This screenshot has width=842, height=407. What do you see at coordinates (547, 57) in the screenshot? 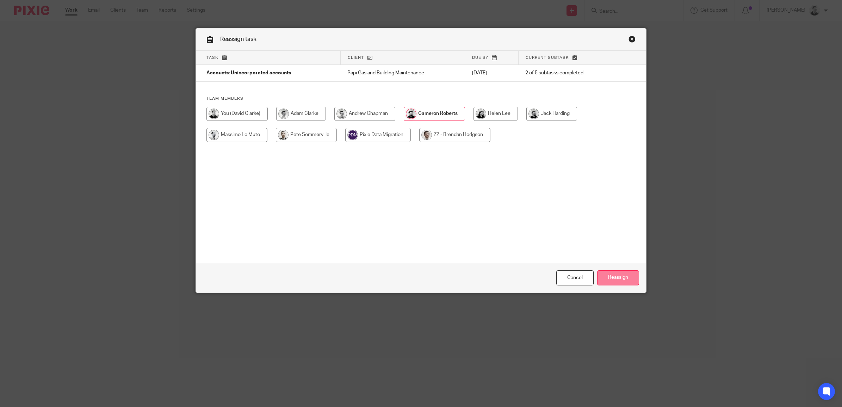
I see `span: Current subtask` at bounding box center [547, 57].